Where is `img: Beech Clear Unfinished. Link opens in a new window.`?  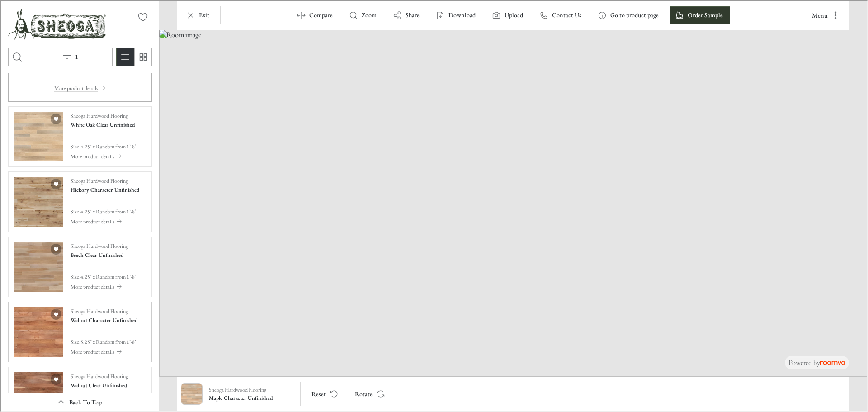
img: Beech Clear Unfinished. Link opens in a new window. is located at coordinates (37, 266).